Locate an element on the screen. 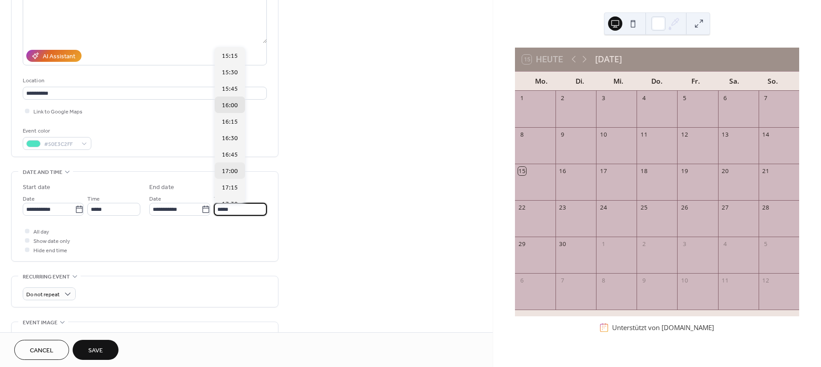  div: Mo. is located at coordinates (541, 81).